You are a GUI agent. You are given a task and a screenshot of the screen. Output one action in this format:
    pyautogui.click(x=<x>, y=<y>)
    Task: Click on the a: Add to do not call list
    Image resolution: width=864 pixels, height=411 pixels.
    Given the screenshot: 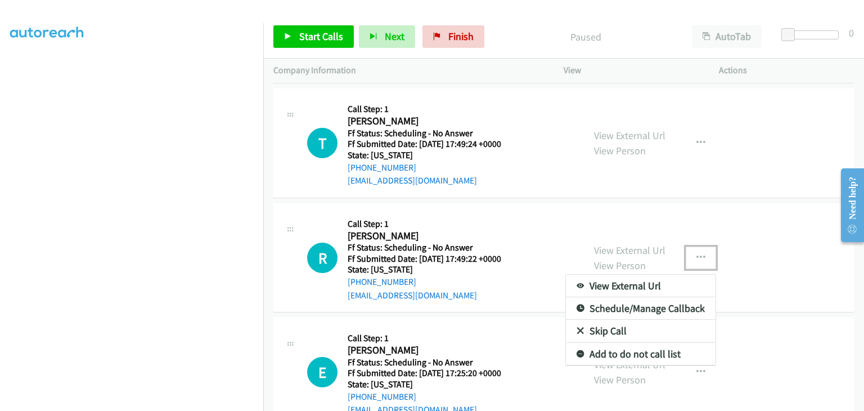 What is the action you would take?
    pyautogui.click(x=641, y=354)
    